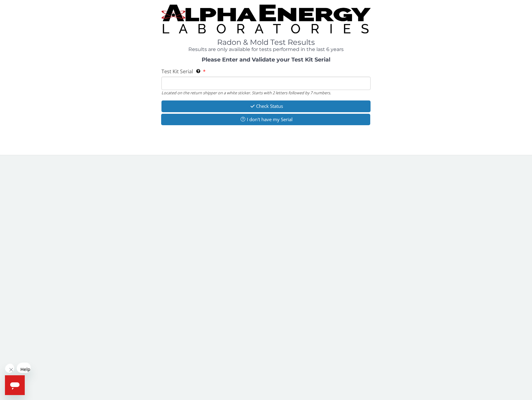 The image size is (532, 400). Describe the element at coordinates (266, 42) in the screenshot. I see `h1: Radon & Mold Test Results` at that location.